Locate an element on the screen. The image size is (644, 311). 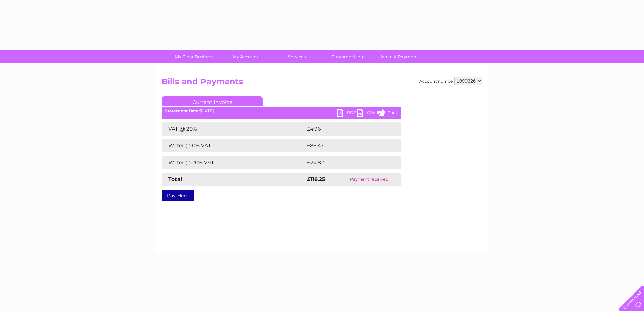
td: £24.82 is located at coordinates (346, 163).